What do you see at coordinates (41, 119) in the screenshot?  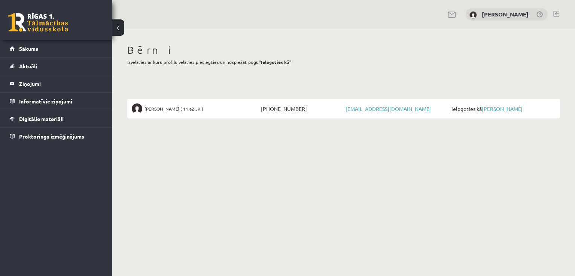 I see `span: Digitālie materiāli` at bounding box center [41, 119].